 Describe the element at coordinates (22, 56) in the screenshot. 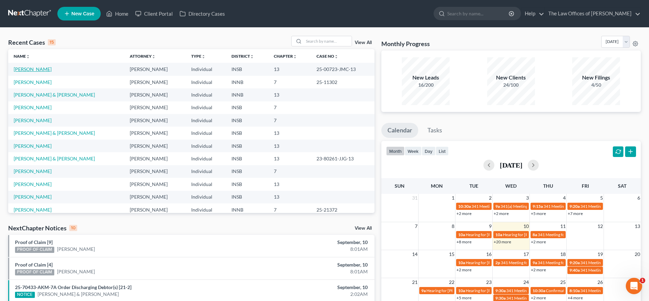

I see `a: Nameunfold_more` at that location.